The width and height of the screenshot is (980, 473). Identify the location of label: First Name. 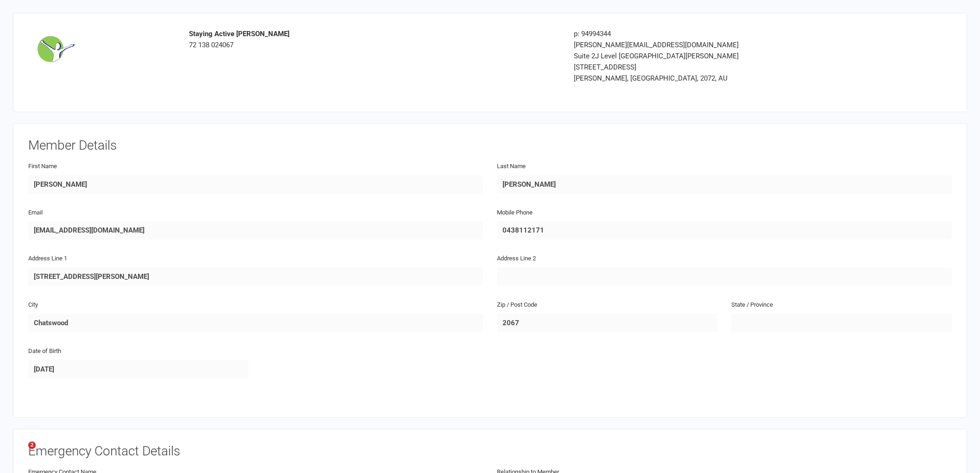
(43, 166).